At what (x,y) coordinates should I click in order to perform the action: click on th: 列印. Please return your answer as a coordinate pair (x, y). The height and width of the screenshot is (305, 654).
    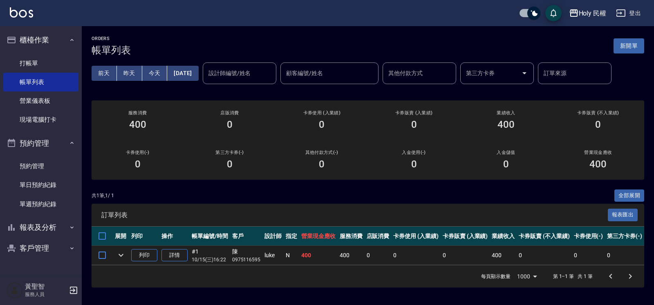
    Looking at the image, I should click on (144, 236).